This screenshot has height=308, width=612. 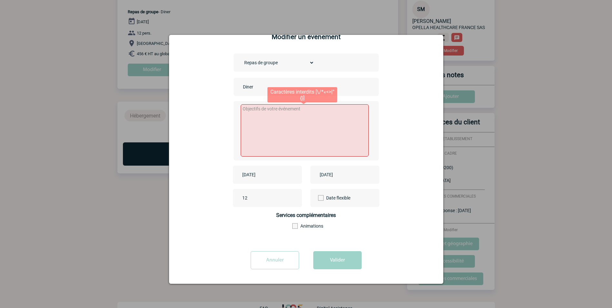 What do you see at coordinates (329, 198) in the screenshot?
I see `label: Date flexible` at bounding box center [329, 198].